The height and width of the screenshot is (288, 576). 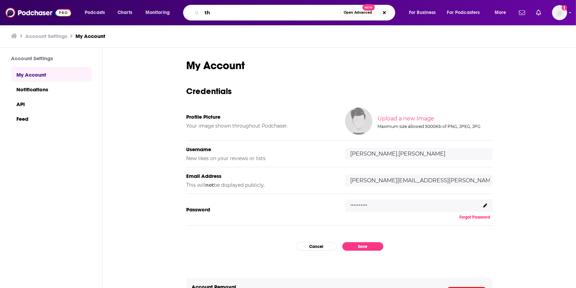 I want to click on span: More, so click(x=501, y=13).